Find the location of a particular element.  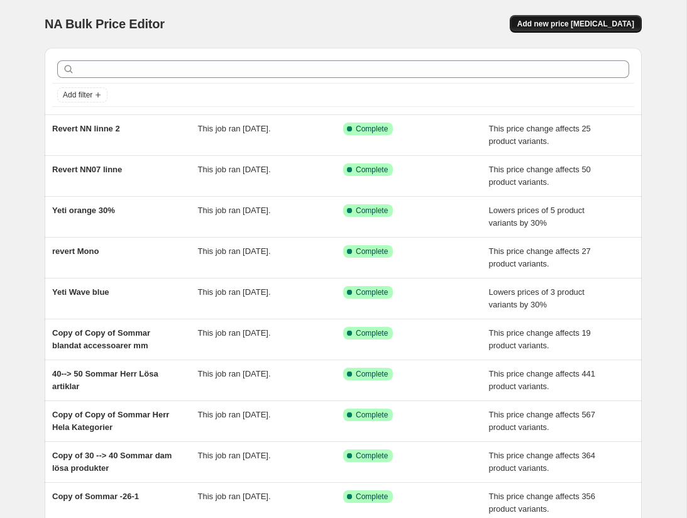

span: This price change affects 567 product variants. is located at coordinates (543, 421).